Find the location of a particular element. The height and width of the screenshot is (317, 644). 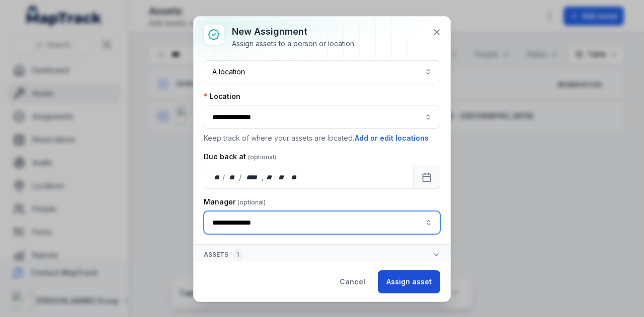

button: Calendar is located at coordinates (426, 177).